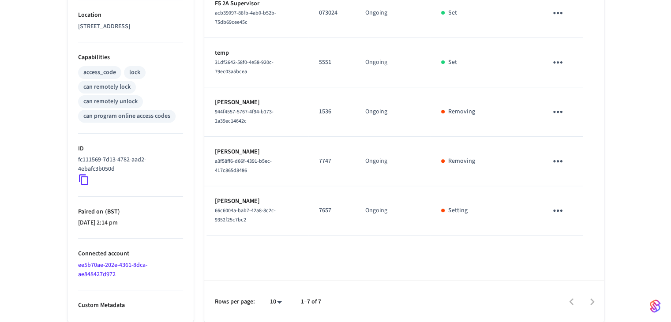 This screenshot has width=671, height=322. What do you see at coordinates (131, 15) in the screenshot?
I see `p: Location` at bounding box center [131, 15].